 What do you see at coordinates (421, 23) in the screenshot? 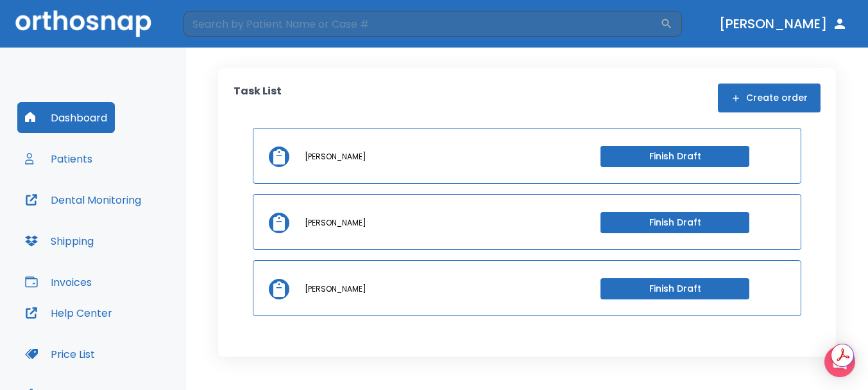
I see `input: Search by Patient Name or Case #` at bounding box center [421, 23].